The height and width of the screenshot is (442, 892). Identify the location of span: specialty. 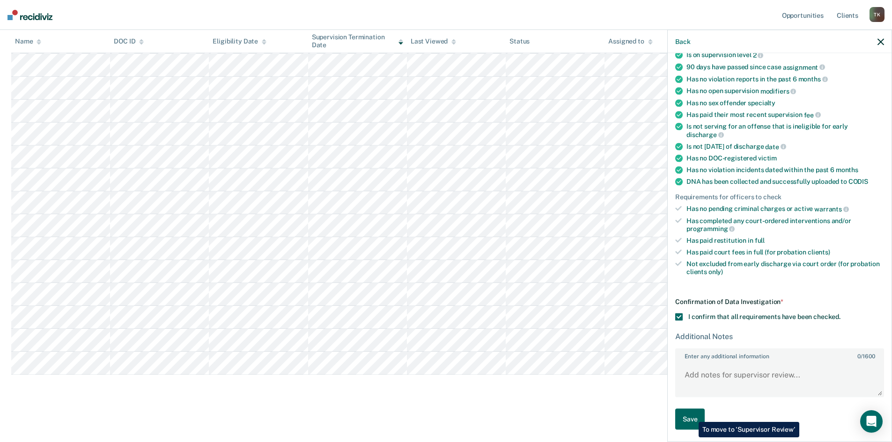
(761, 103).